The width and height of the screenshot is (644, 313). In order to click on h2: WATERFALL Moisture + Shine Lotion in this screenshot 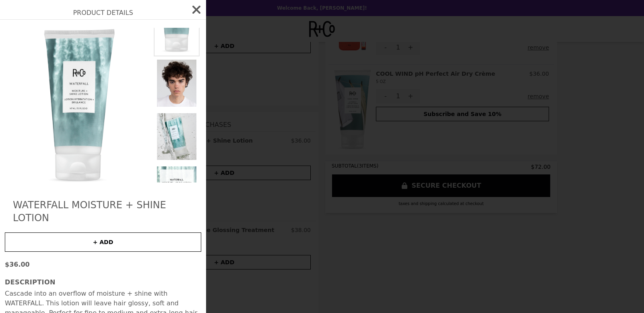, I will do `click(103, 211)`.